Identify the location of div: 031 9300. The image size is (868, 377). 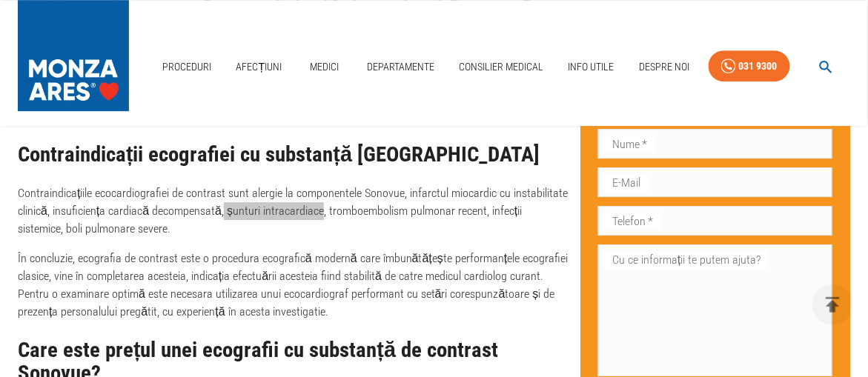
(759, 66).